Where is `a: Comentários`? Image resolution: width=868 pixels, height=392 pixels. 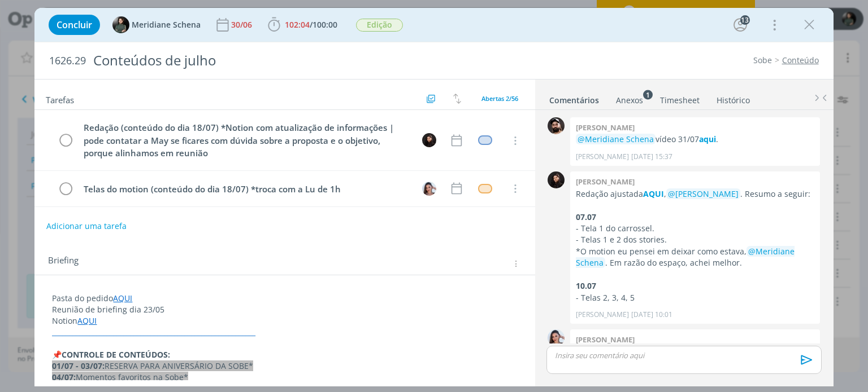
a: Comentários is located at coordinates (574, 97).